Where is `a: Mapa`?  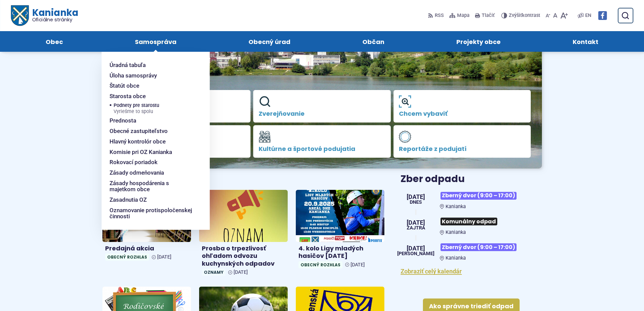
a: Mapa is located at coordinates (459, 16).